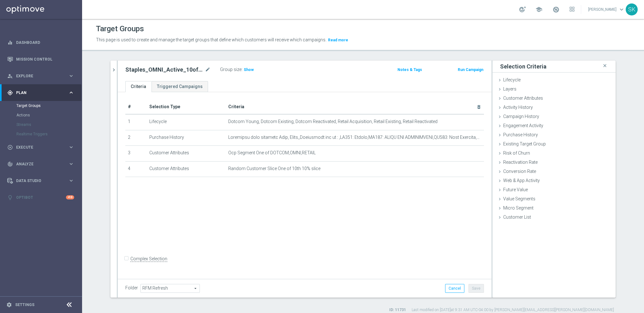  What do you see at coordinates (42, 76) in the screenshot?
I see `span: Explore` at bounding box center [42, 76].